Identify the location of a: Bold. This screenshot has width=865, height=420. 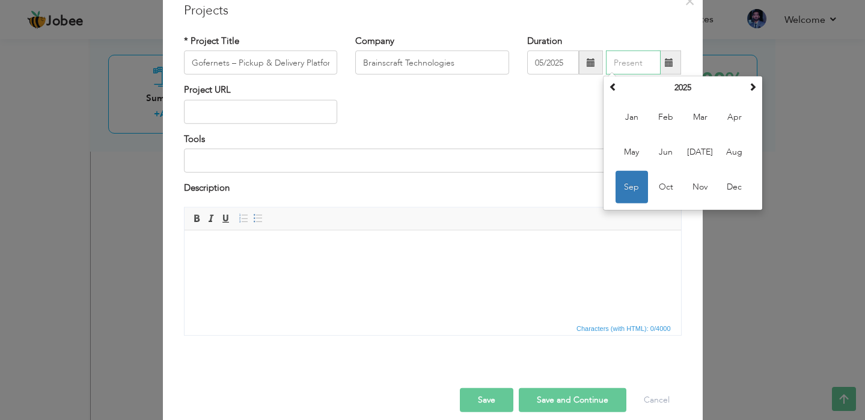
(197, 218).